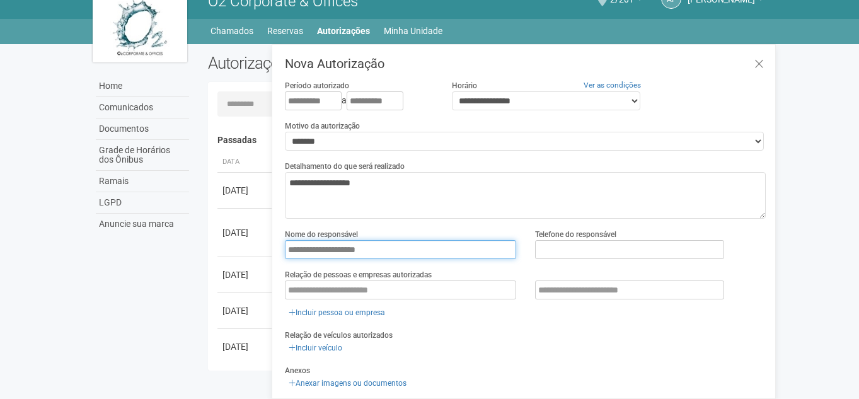 The width and height of the screenshot is (859, 399). Describe the element at coordinates (358, 275) in the screenshot. I see `label: Relação de pessoas e empresas autorizadas` at that location.